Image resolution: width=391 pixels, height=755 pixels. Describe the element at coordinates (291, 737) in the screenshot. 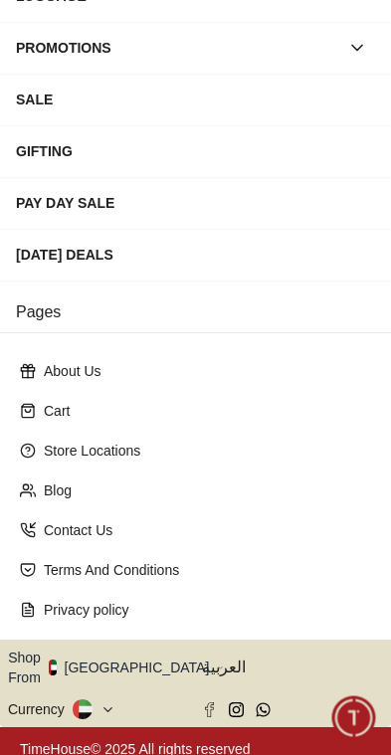

I see `span: Conversation` at that location.